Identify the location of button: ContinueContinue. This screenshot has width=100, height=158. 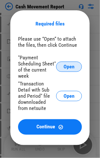
(50, 127).